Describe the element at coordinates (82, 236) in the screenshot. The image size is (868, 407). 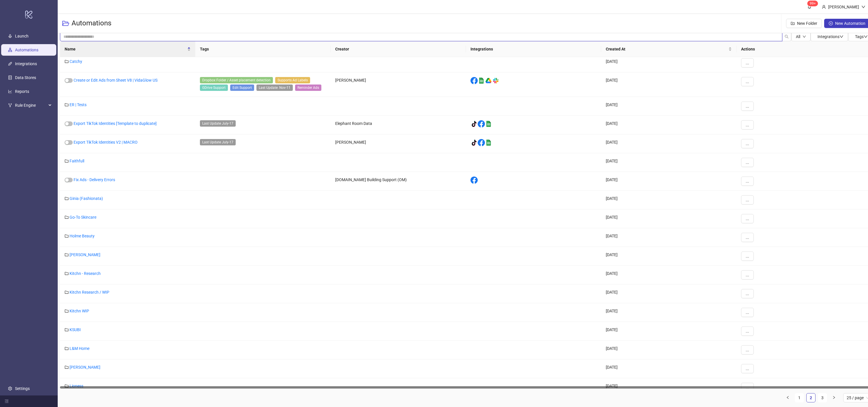
I see `a: Holme Beauty` at that location.